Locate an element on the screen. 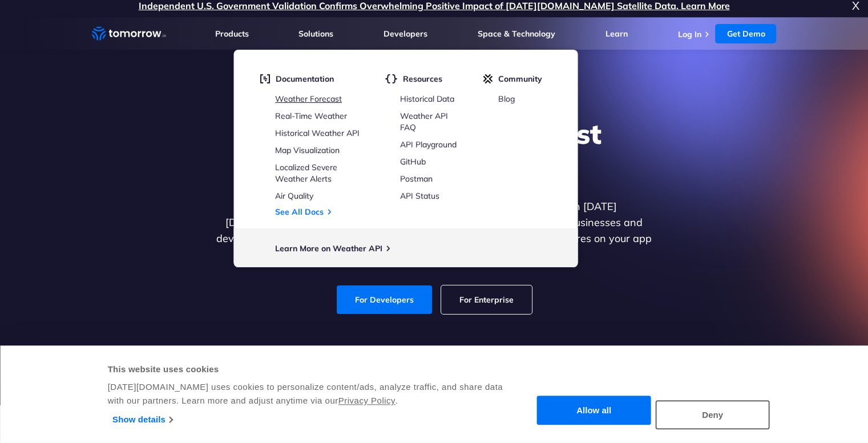 The width and height of the screenshot is (868, 443). a: See All Docs is located at coordinates (299, 212).